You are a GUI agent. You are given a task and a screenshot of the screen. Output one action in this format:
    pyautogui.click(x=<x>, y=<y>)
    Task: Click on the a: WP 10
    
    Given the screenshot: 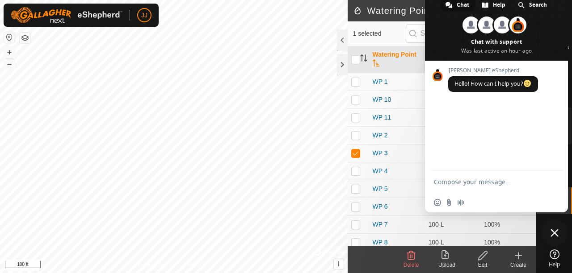 What is the action you would take?
    pyautogui.click(x=382, y=100)
    